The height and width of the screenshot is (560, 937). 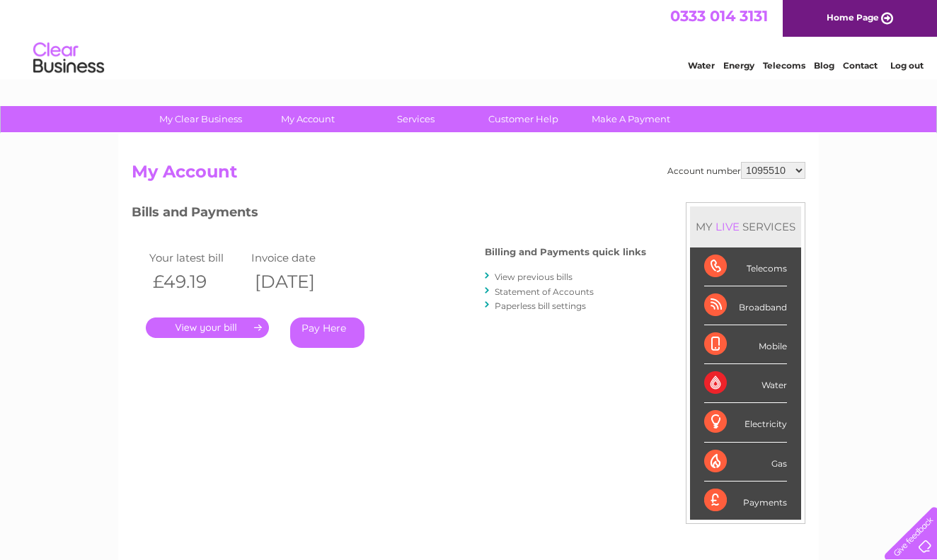 I want to click on td: Invoice date, so click(x=299, y=257).